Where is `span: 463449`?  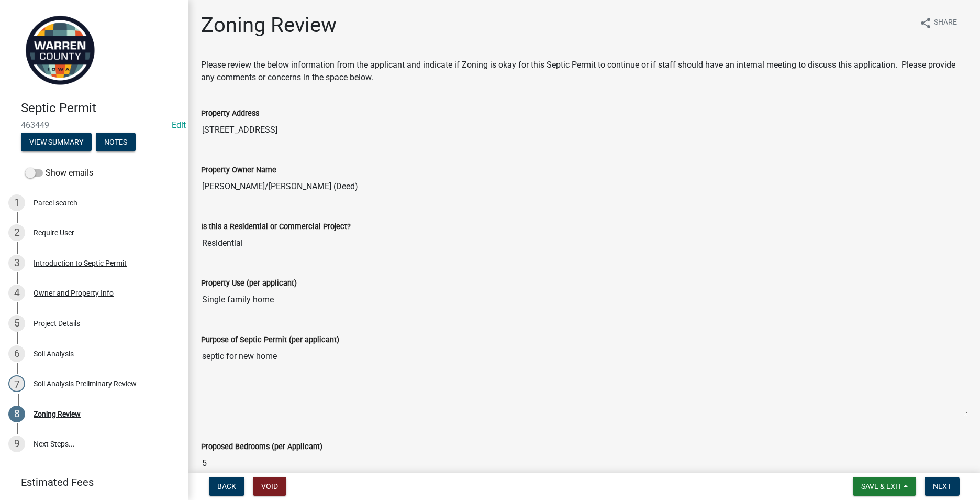 span: 463449 is located at coordinates (94, 125).